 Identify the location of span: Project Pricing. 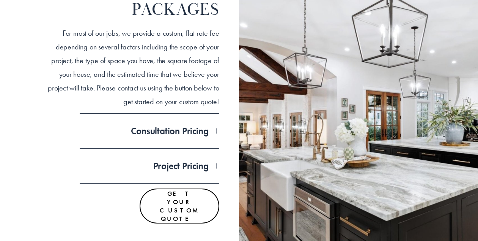
(147, 165).